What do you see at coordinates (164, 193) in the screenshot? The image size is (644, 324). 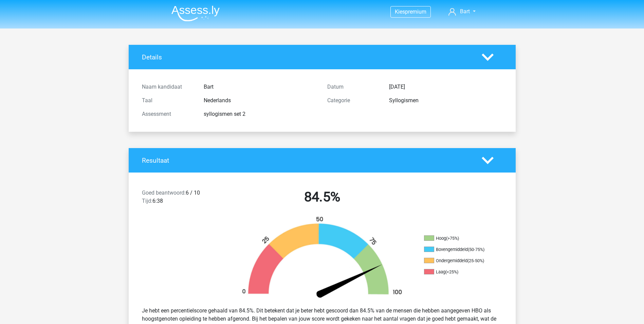 I see `span: Goed beantwoord:` at bounding box center [164, 193].